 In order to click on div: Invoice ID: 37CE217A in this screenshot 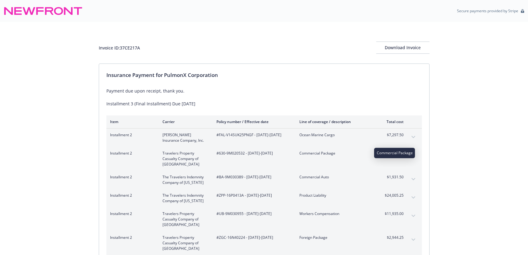, I will do `click(119, 48)`.